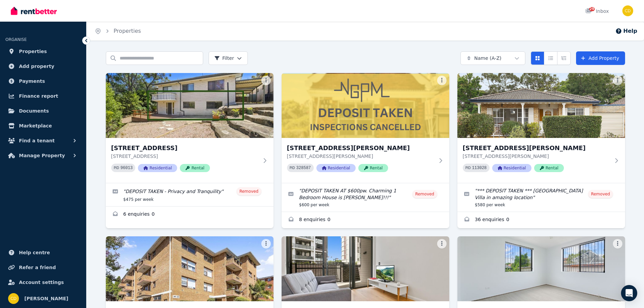  I want to click on a: Add property, so click(43, 66).